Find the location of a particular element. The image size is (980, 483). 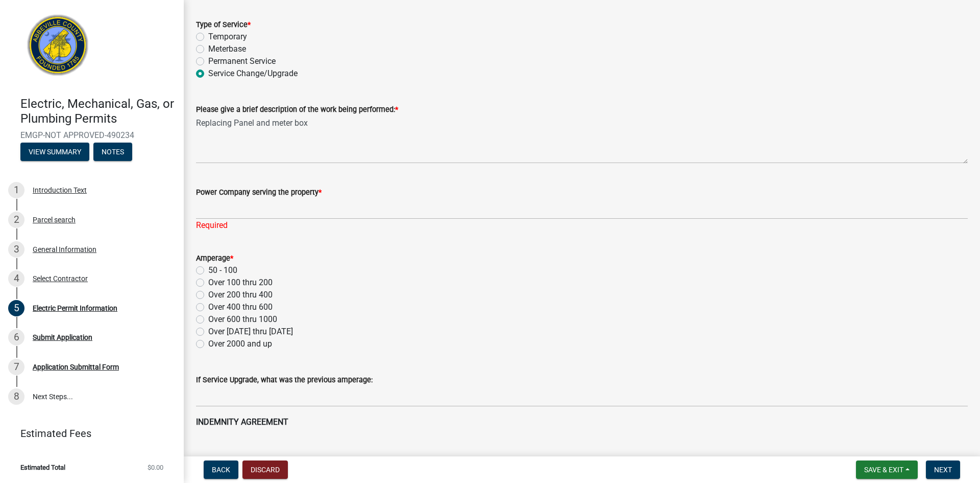

button: View Summary is located at coordinates (55, 152).